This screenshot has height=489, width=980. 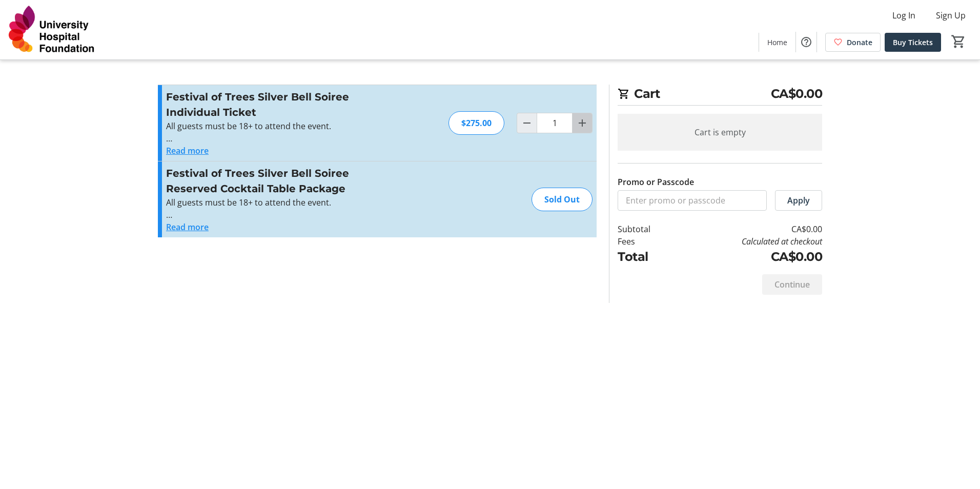 I want to click on span: Home, so click(x=777, y=42).